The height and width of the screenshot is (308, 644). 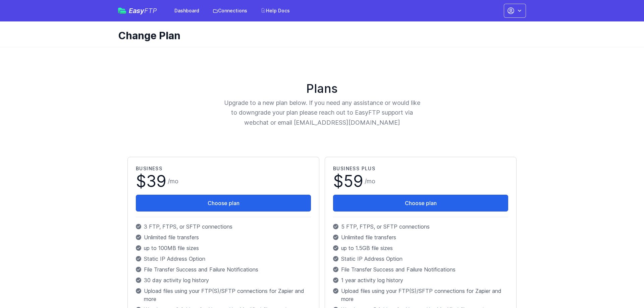 I want to click on p: up to 100MB file sizes, so click(x=224, y=248).